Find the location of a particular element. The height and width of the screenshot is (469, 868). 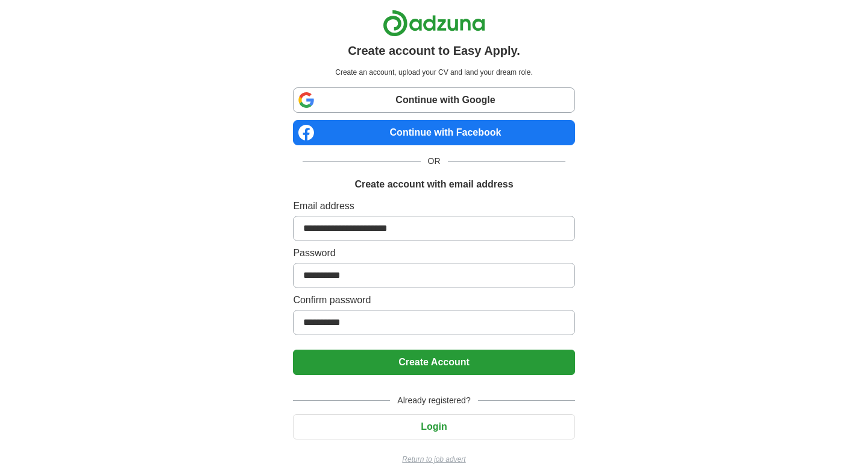

p: Create an account, upload your CV and land your dream role. is located at coordinates (433, 72).